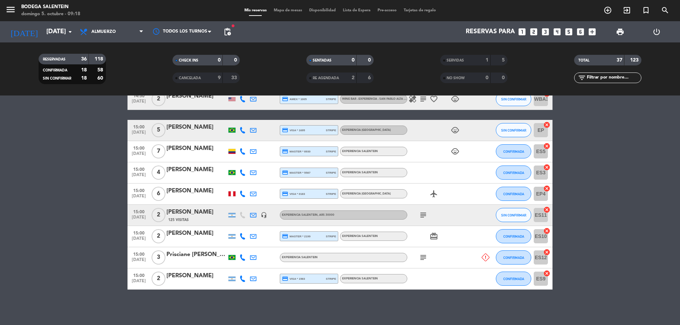 The image size is (680, 325). Describe the element at coordinates (557, 32) in the screenshot. I see `i: looks_4` at that location.